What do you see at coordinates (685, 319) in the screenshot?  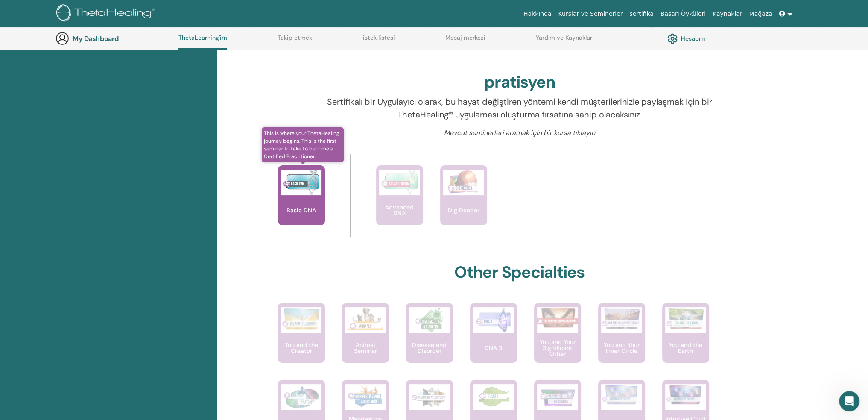 I see `img: You and the Earth` at bounding box center [685, 319].